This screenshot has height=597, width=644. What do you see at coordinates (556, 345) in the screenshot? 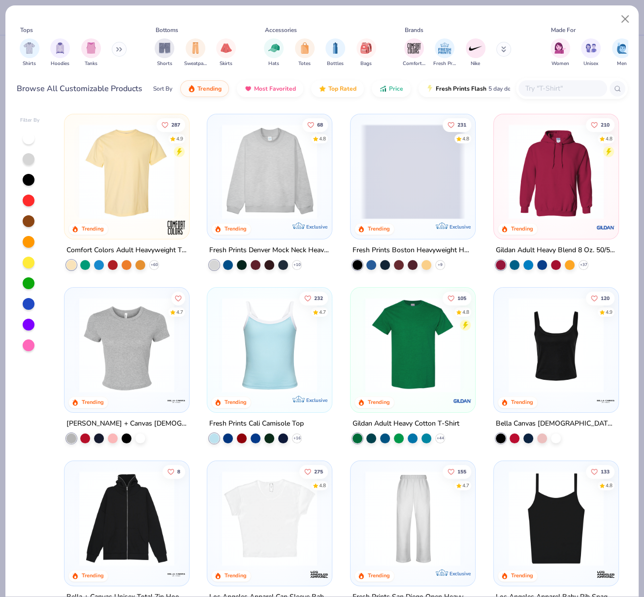
I see `img: 8af284bf-0d00-45ea-9003-ce4b9a3194ad` at bounding box center [556, 345].